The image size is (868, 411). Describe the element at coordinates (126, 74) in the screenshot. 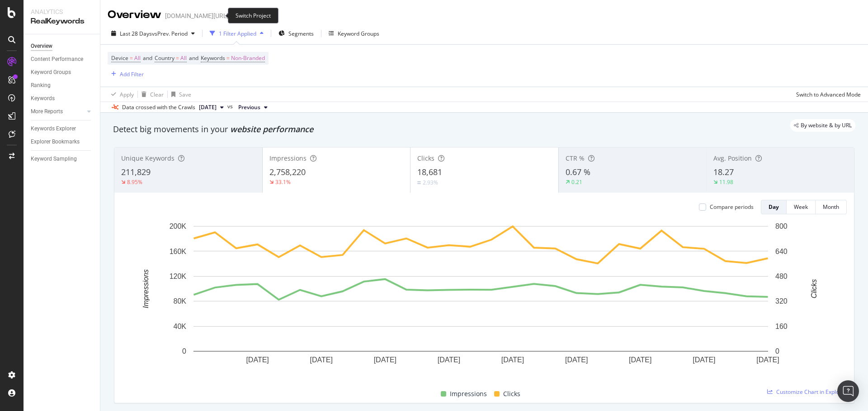

I see `button: Add Filter` at that location.